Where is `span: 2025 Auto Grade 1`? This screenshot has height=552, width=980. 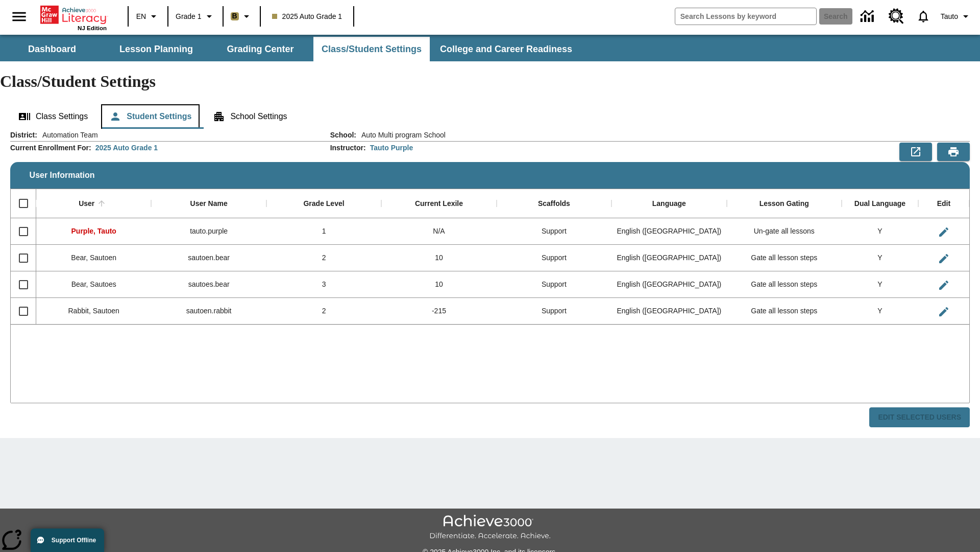 span: 2025 Auto Grade 1 is located at coordinates (307, 17).